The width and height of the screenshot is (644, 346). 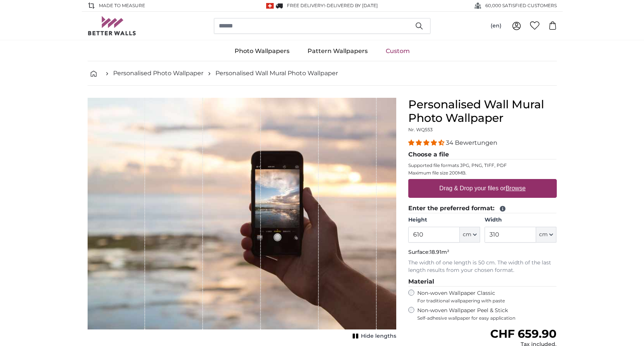 What do you see at coordinates (379, 336) in the screenshot?
I see `span: Hide lengths` at bounding box center [379, 336].